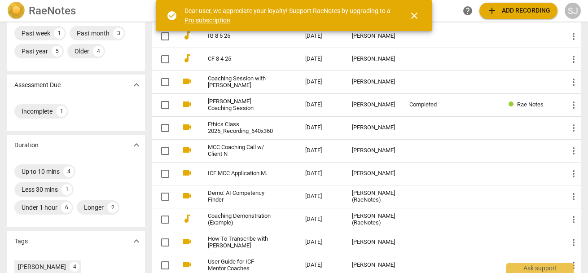  What do you see at coordinates (428, 105) in the screenshot?
I see `div: Completed` at bounding box center [428, 105].